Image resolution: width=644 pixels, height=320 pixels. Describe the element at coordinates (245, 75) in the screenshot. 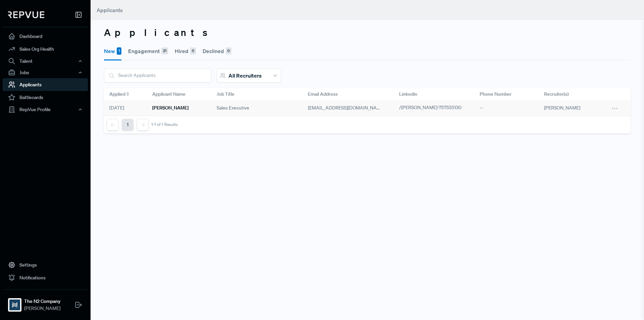

I see `span: All Recruiters` at that location.